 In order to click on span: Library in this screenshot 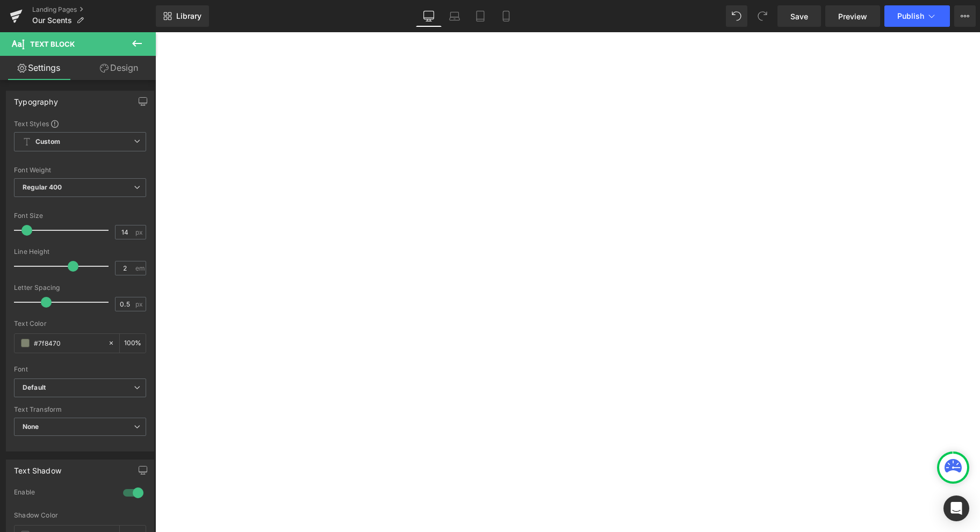, I will do `click(189, 16)`.